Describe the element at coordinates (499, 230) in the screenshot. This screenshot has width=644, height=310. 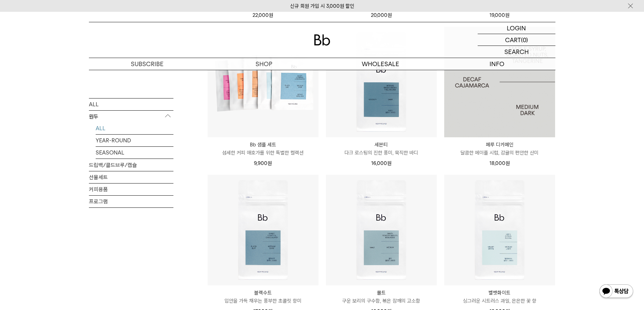
I see `a: 벨벳화이트` at that location.